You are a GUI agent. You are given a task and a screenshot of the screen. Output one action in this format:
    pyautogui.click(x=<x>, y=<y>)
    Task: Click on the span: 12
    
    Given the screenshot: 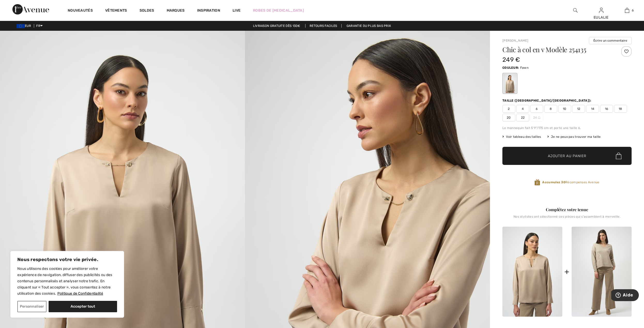 What is the action you would take?
    pyautogui.click(x=579, y=109)
    